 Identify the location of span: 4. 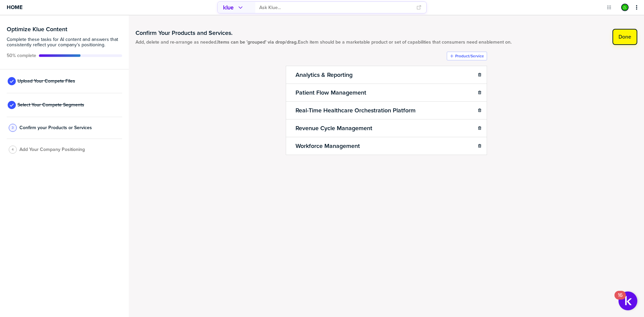
(13, 149).